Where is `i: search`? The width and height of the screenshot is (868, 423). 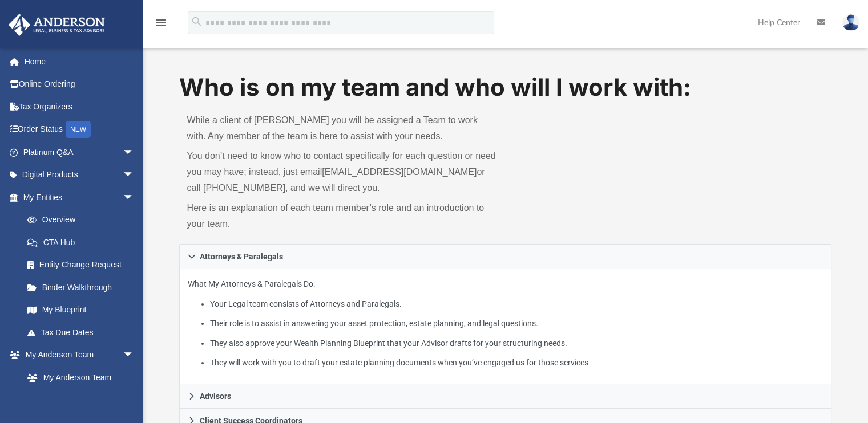
i: search is located at coordinates (197, 22).